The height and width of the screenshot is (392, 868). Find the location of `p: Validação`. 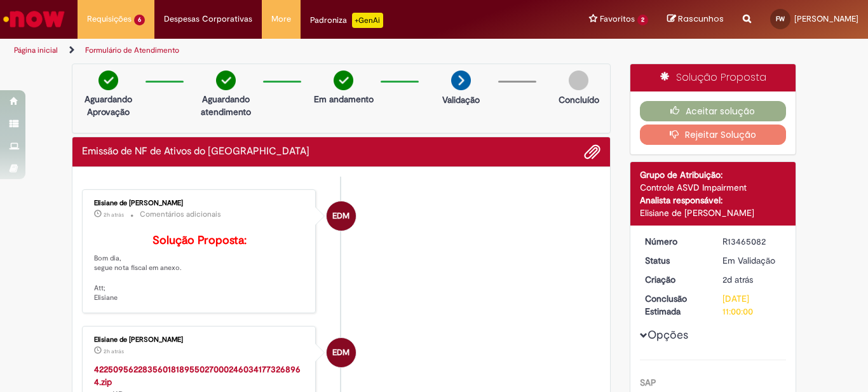

p: Validação is located at coordinates (461, 100).